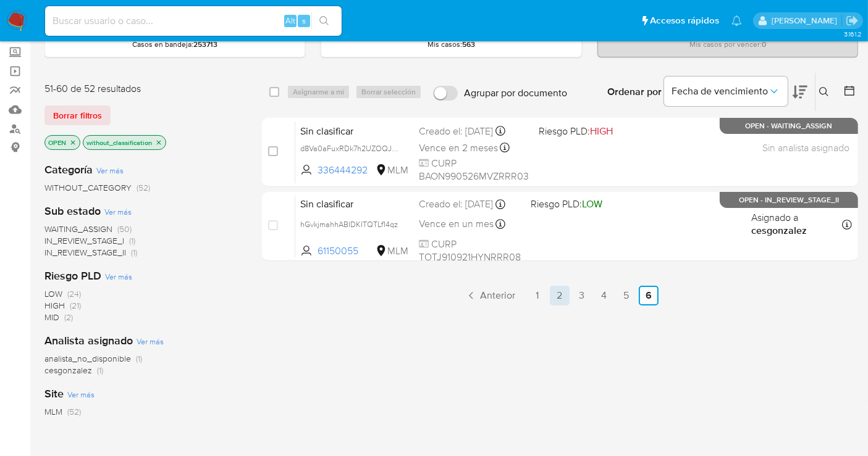 This screenshot has width=868, height=456. What do you see at coordinates (290, 20) in the screenshot?
I see `span: Alt` at bounding box center [290, 20].